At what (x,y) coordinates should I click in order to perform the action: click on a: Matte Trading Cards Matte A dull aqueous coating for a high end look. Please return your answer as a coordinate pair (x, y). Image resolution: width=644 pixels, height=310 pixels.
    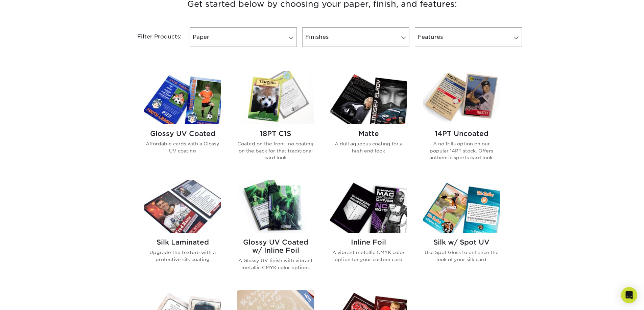
    Looking at the image, I should click on (368, 122).